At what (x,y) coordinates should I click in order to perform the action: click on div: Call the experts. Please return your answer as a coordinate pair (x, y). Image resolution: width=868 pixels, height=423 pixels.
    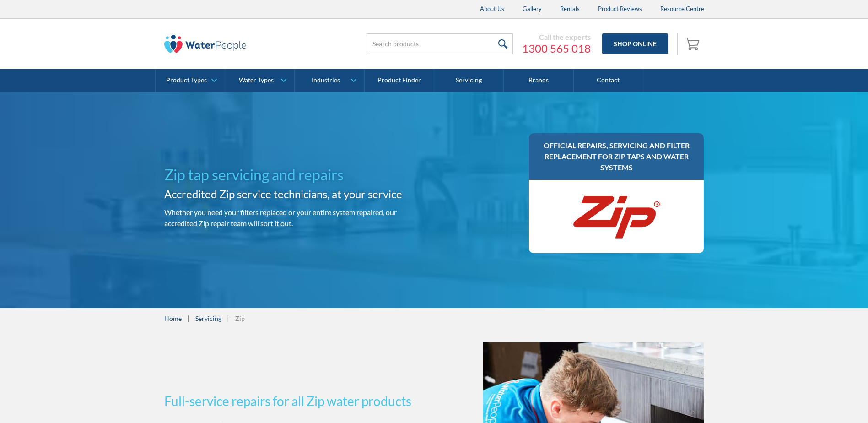
    Looking at the image, I should click on (556, 37).